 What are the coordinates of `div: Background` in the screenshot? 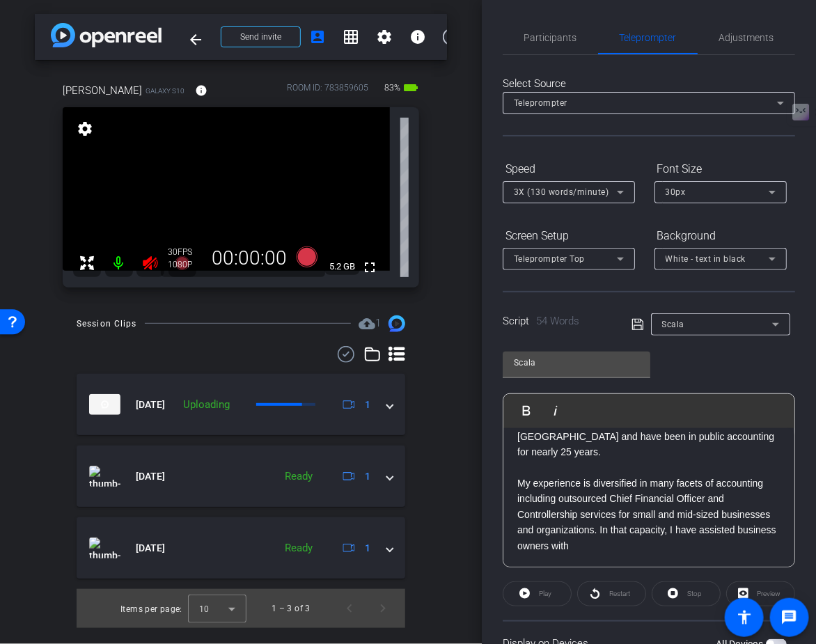 It's located at (720, 236).